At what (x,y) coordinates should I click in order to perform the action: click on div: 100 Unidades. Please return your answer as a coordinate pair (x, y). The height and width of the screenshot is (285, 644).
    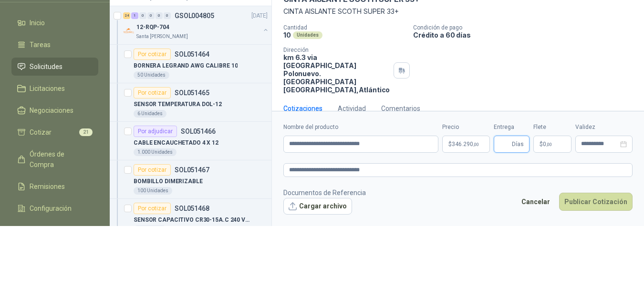
    Looking at the image, I should click on (153, 191).